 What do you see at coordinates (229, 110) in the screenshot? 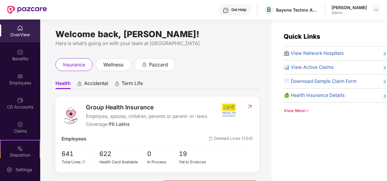
I see `img: insurerIcon` at bounding box center [229, 110].